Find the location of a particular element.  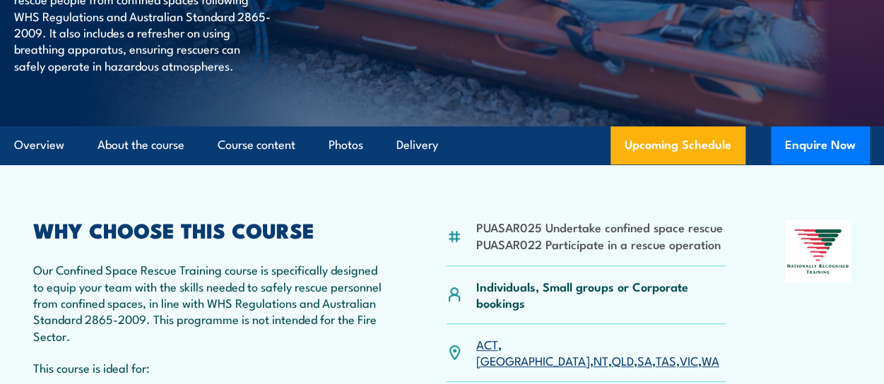

a: TAS is located at coordinates (665, 360).